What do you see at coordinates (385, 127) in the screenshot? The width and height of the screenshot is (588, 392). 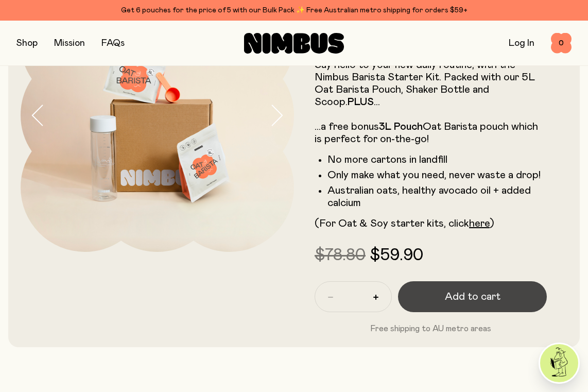 I see `strong: 3L` at bounding box center [385, 127].